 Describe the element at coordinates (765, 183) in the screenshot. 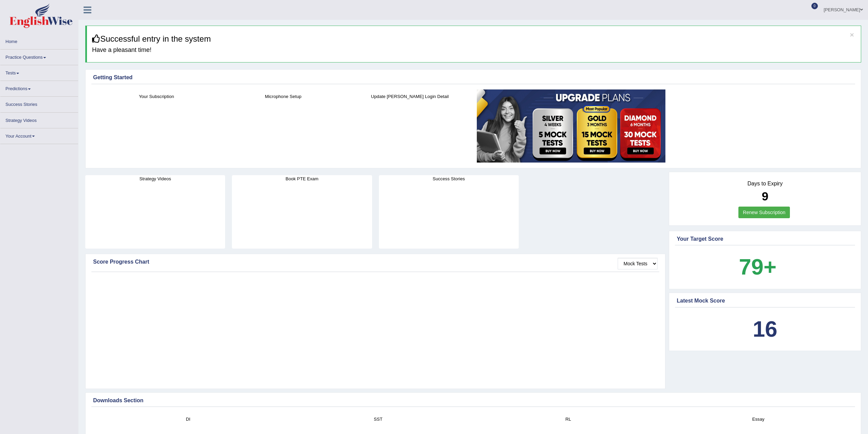

I see `h4: Days to Expiry` at that location.